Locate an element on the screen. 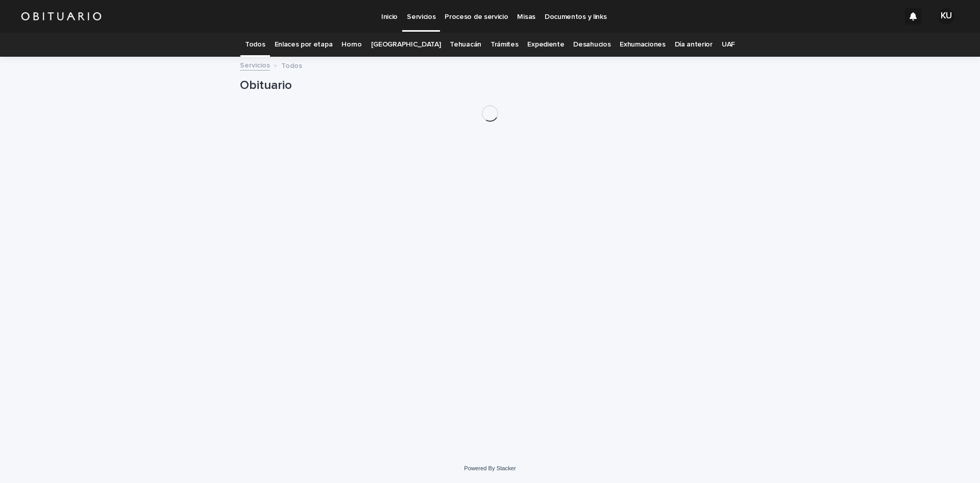  h1: Obituario is located at coordinates (490, 85).